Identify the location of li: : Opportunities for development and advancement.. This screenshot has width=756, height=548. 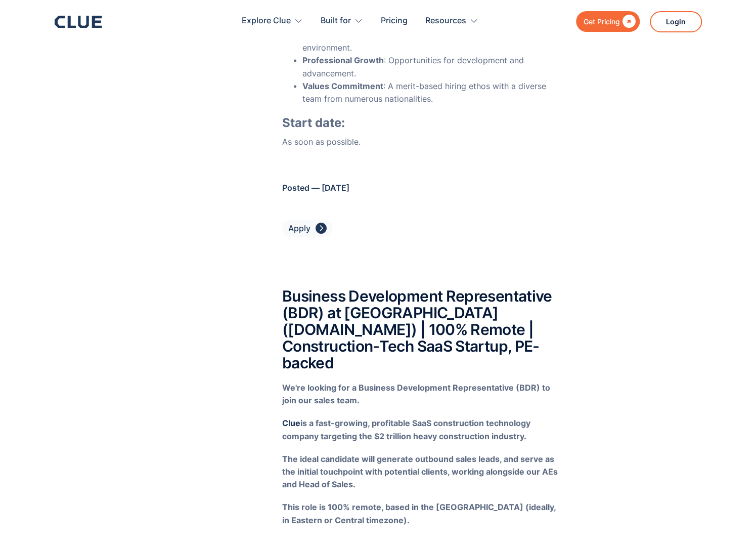
(431, 67).